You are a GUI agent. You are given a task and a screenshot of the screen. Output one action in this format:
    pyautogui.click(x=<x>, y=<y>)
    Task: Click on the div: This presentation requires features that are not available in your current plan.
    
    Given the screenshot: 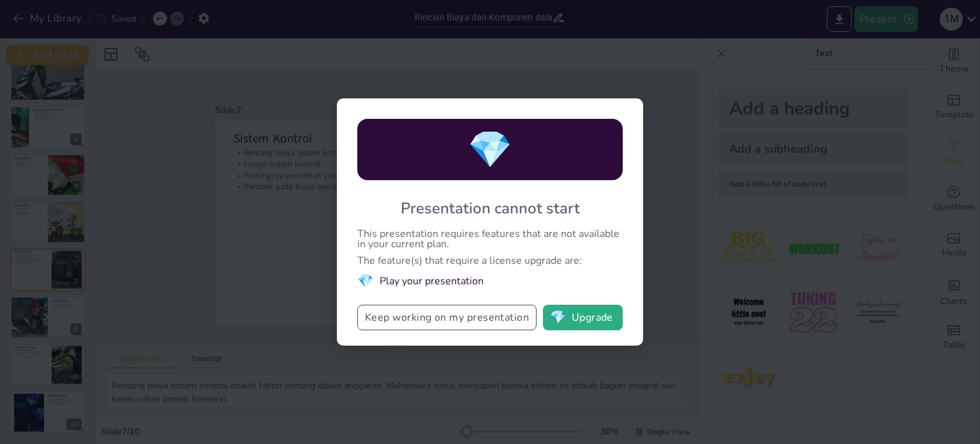 What is the action you would take?
    pyautogui.click(x=490, y=239)
    